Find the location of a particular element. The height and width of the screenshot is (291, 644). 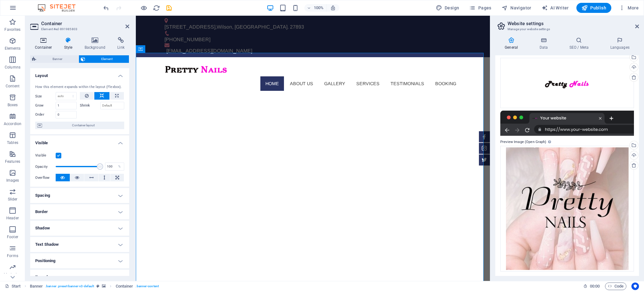

h2: Container is located at coordinates (85, 23).